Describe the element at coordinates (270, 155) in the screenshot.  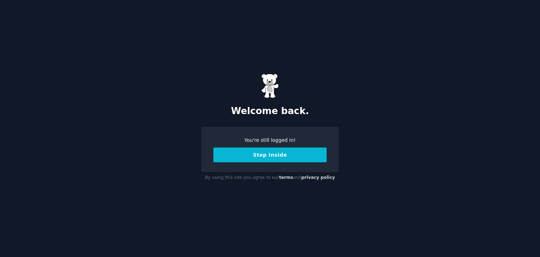
I see `button: Step Inside` at that location.